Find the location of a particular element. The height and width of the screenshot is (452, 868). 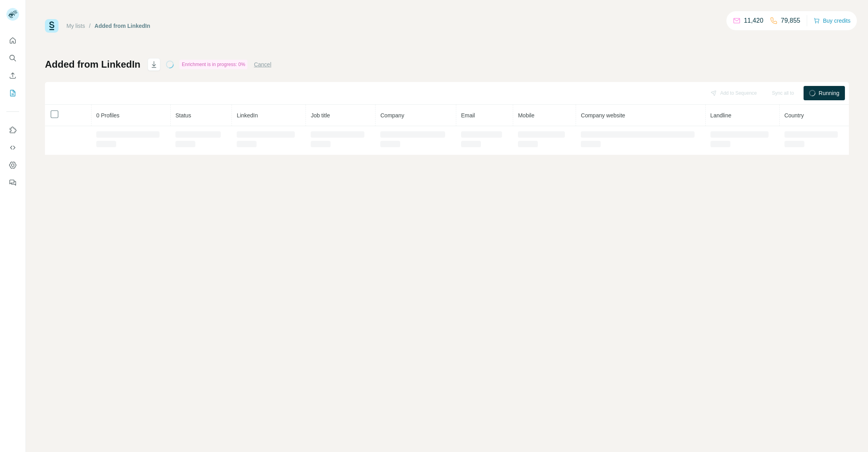

span: Status is located at coordinates (184, 115).